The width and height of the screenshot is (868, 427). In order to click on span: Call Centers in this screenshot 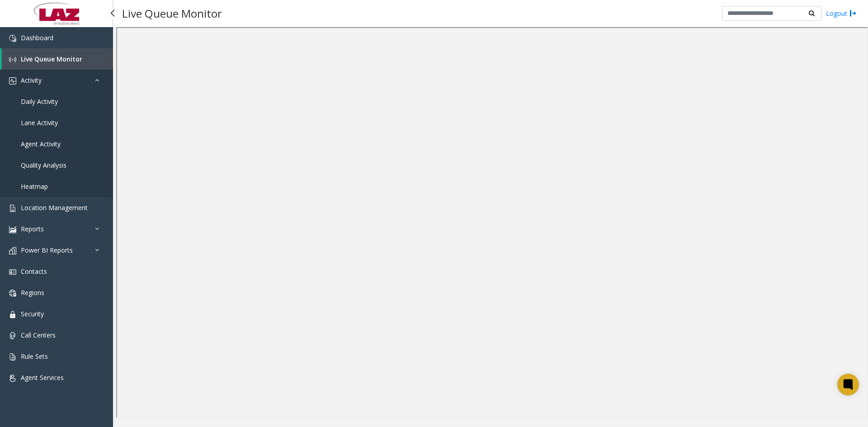, I will do `click(38, 335)`.